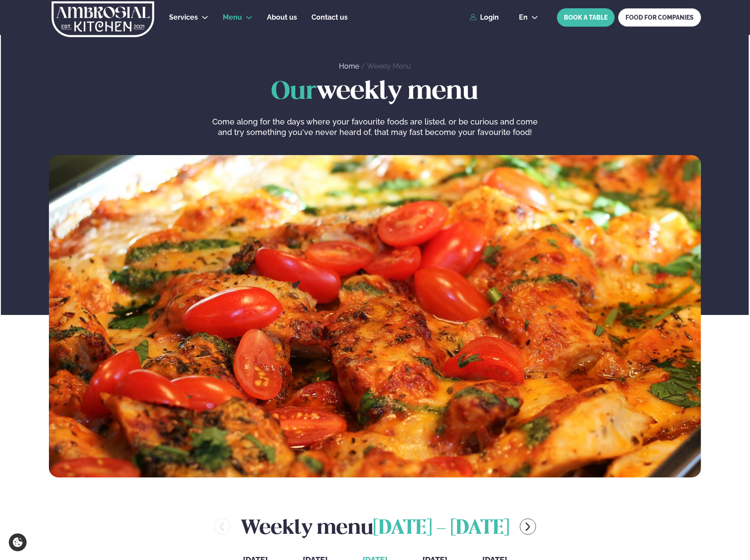  Describe the element at coordinates (523, 17) in the screenshot. I see `span: en` at that location.